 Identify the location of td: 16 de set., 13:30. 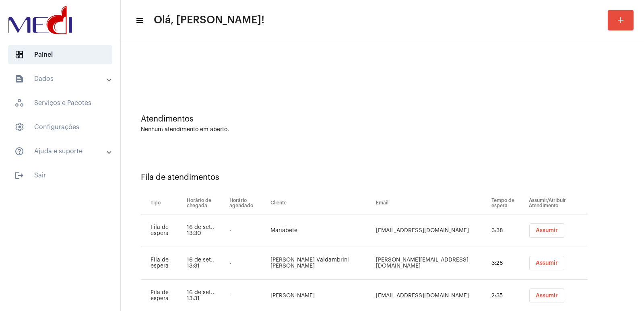
(206, 231).